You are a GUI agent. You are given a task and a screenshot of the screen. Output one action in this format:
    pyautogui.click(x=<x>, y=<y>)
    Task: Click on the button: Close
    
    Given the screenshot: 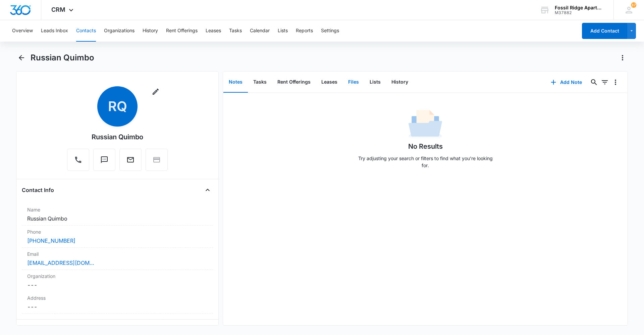 What is the action you would take?
    pyautogui.click(x=208, y=190)
    